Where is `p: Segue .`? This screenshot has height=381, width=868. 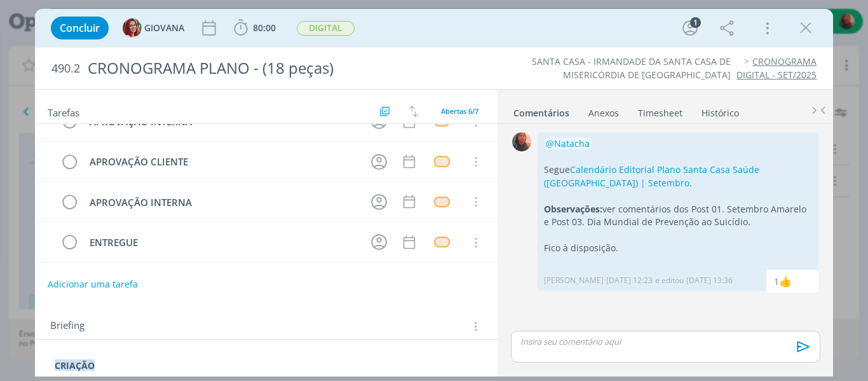
p: Segue . is located at coordinates (678, 176).